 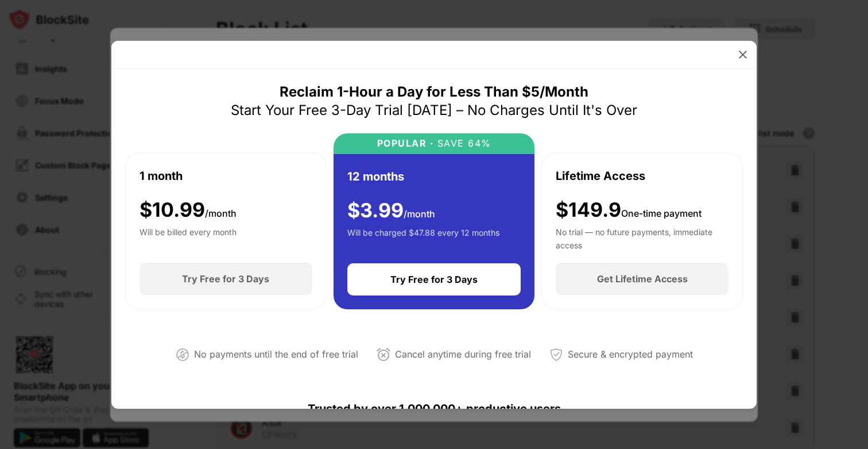 What do you see at coordinates (383, 354) in the screenshot?
I see `img: cancel-anytime` at bounding box center [383, 354].